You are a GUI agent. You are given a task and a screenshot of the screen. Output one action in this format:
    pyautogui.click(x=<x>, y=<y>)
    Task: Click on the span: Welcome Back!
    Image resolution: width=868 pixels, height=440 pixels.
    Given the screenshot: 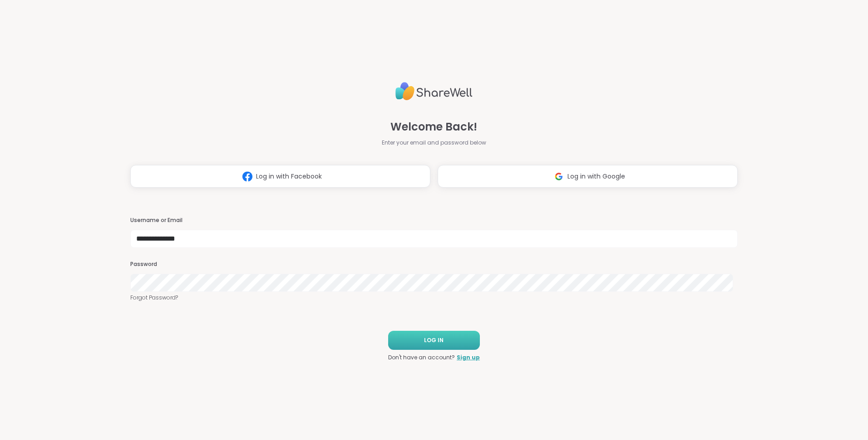 What is the action you would take?
    pyautogui.click(x=434, y=127)
    